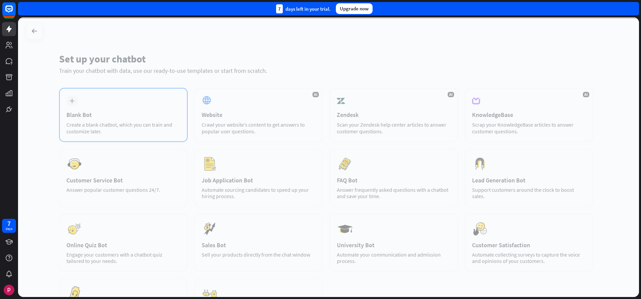 Image resolution: width=641 pixels, height=299 pixels. I want to click on div: Upgrade now, so click(354, 9).